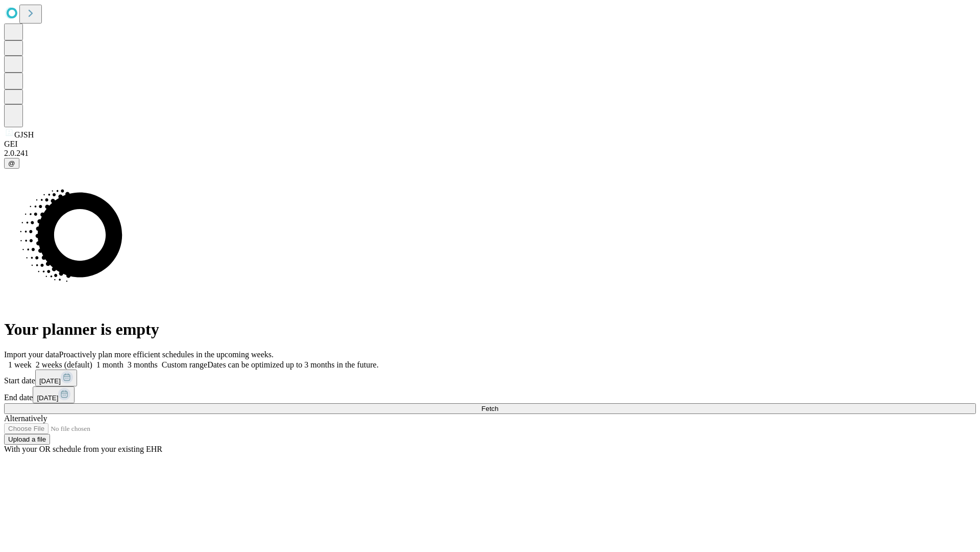  Describe the element at coordinates (490, 144) in the screenshot. I see `div: GEI` at that location.